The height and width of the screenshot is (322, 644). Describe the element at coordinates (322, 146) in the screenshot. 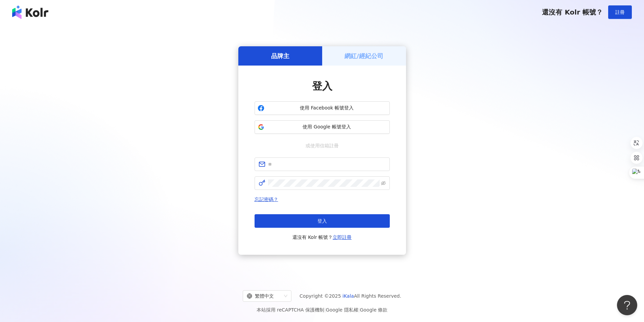

I see `span: 或使用信箱註冊` at that location.